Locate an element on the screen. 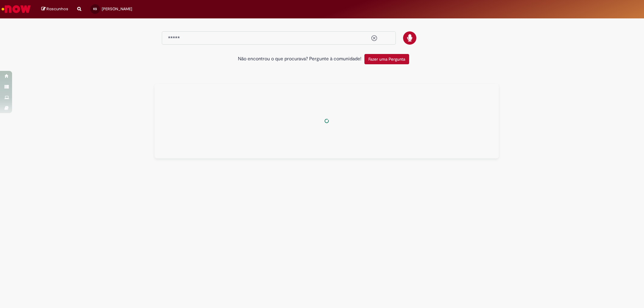  button: Fazer uma Pergunta is located at coordinates (387, 59).